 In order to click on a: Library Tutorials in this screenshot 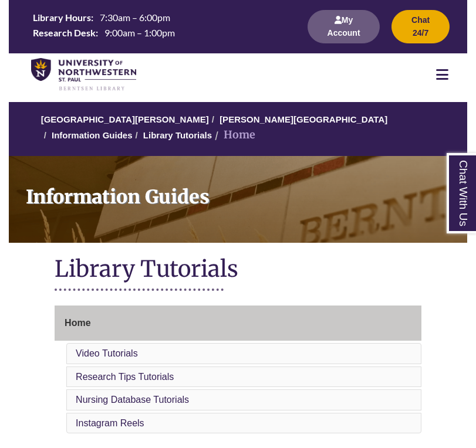, I will do `click(177, 135)`.